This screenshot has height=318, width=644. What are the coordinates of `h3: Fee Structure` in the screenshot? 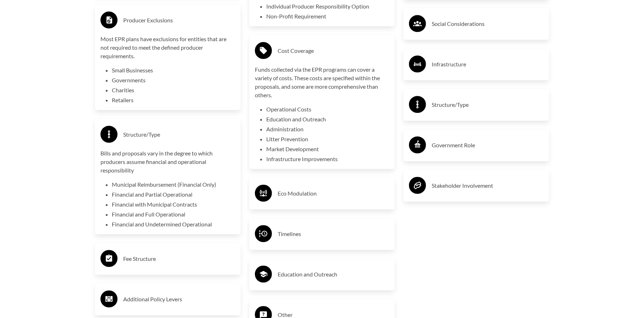 It's located at (179, 259).